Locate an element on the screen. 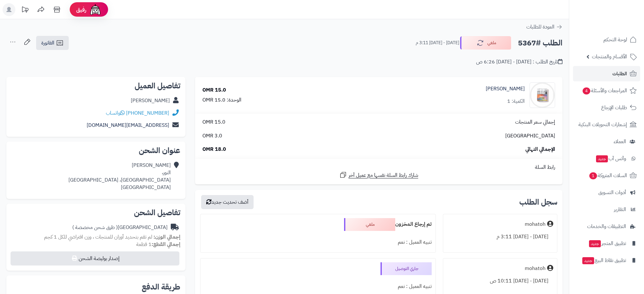 Image resolution: width=644 pixels, height=294 pixels. div: جاري التوصيل is located at coordinates (406, 269).